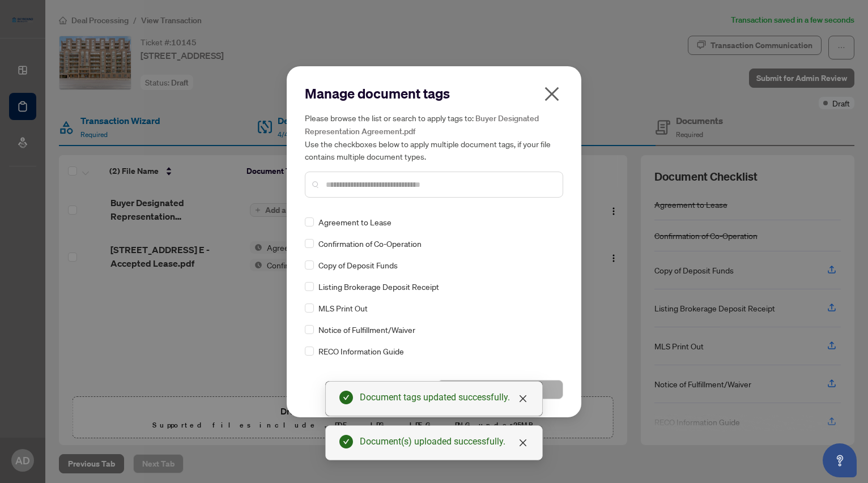 This screenshot has height=483, width=868. I want to click on span: Agreement to Lease, so click(355, 222).